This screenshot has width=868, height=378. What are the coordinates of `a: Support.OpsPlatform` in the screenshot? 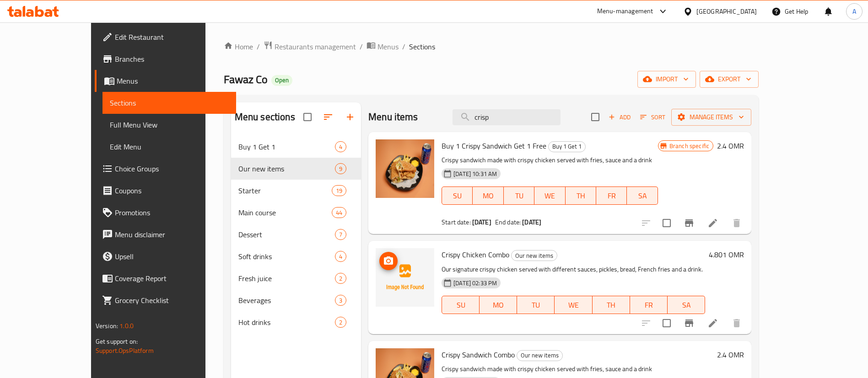 It's located at (124, 351).